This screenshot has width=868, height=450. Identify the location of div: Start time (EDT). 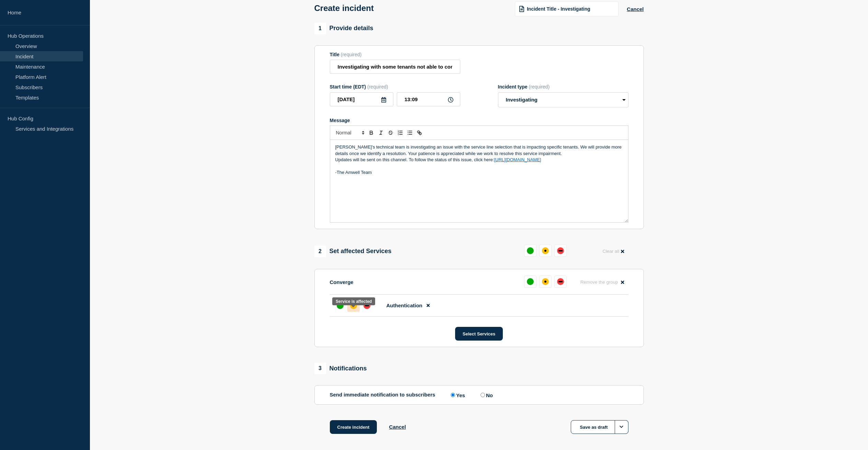
(395, 87).